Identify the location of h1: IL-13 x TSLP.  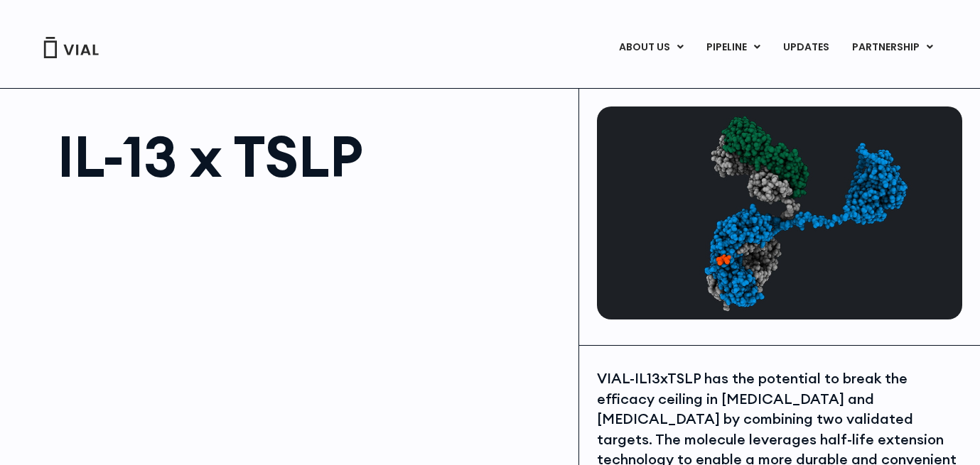
(310, 156).